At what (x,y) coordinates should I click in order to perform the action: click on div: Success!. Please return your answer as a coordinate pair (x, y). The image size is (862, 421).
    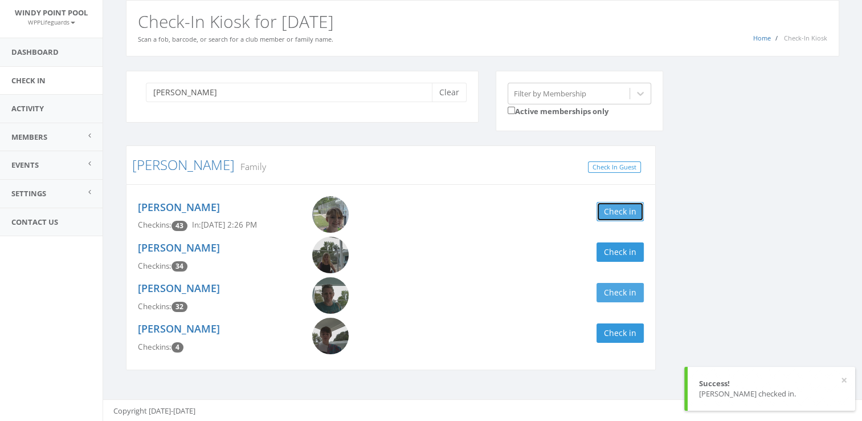
    Looking at the image, I should click on (772, 383).